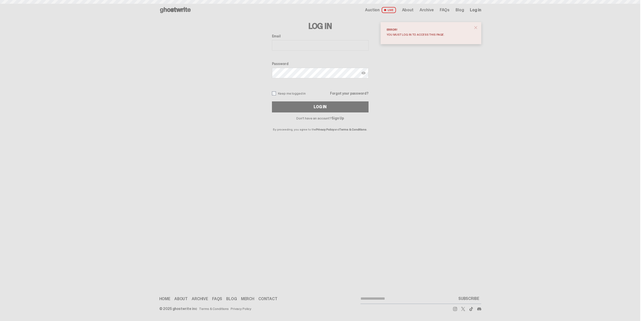 The image size is (644, 321). I want to click on p: Don't have an account?, so click(320, 118).